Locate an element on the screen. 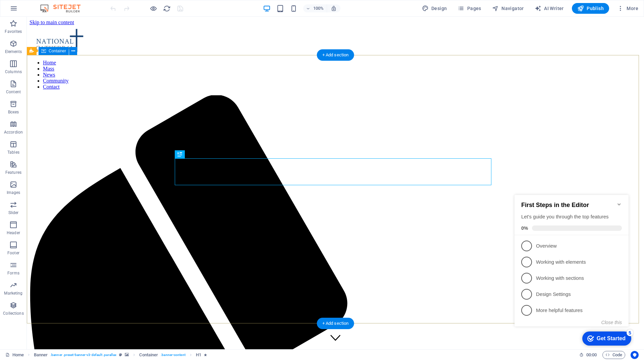 Image resolution: width=644 pixels, height=360 pixels. a: Click to cancel selection. Double-click to open Pages is located at coordinates (14, 355).